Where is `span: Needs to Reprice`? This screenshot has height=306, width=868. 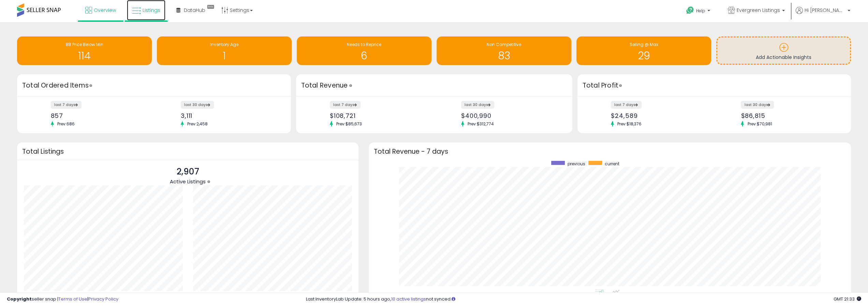 span: Needs to Reprice is located at coordinates (364, 44).